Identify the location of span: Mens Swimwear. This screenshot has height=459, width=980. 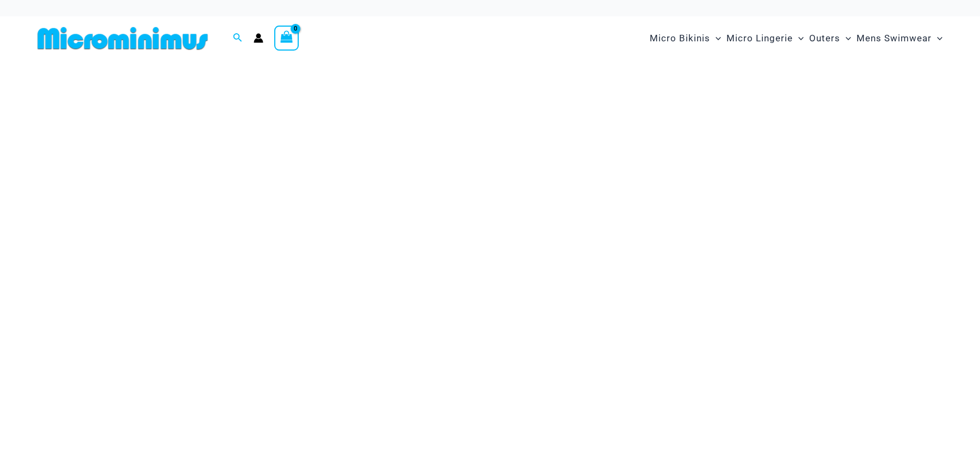
(894, 38).